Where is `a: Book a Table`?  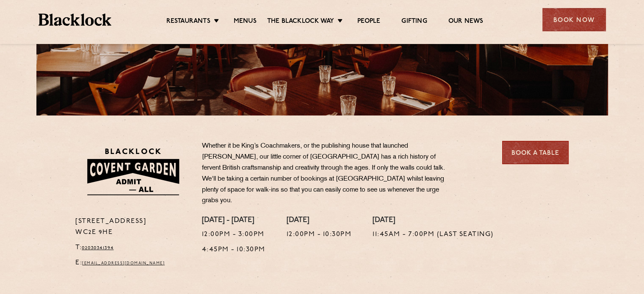
a: Book a Table is located at coordinates (536, 152).